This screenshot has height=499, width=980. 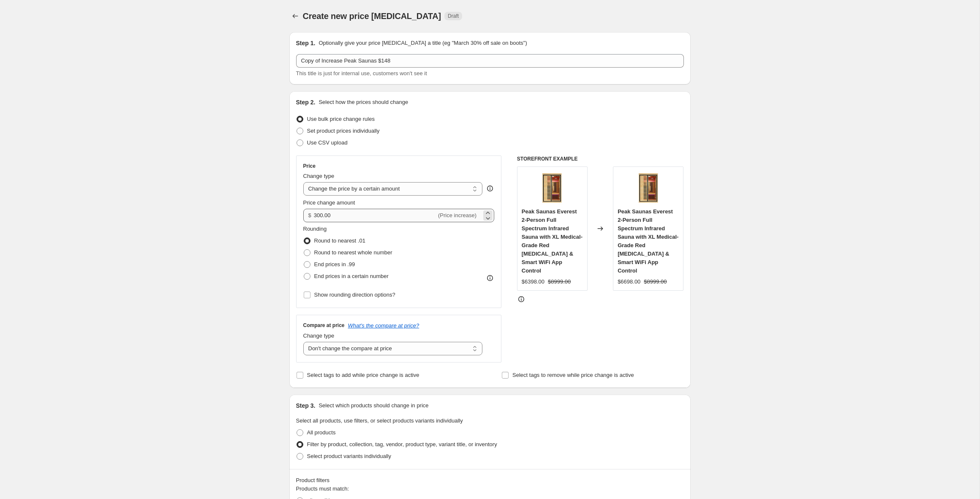 I want to click on h2: Step 3., so click(x=306, y=405).